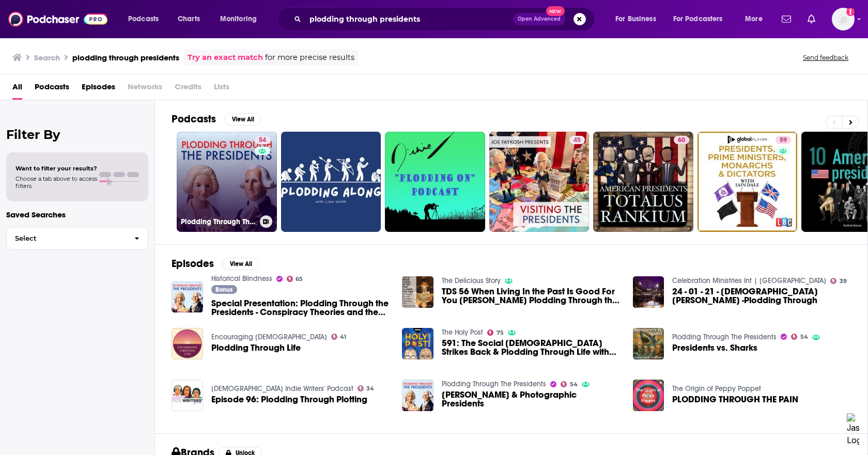  Describe the element at coordinates (409, 19) in the screenshot. I see `input: Search podcasts, credits, & more...` at that location.